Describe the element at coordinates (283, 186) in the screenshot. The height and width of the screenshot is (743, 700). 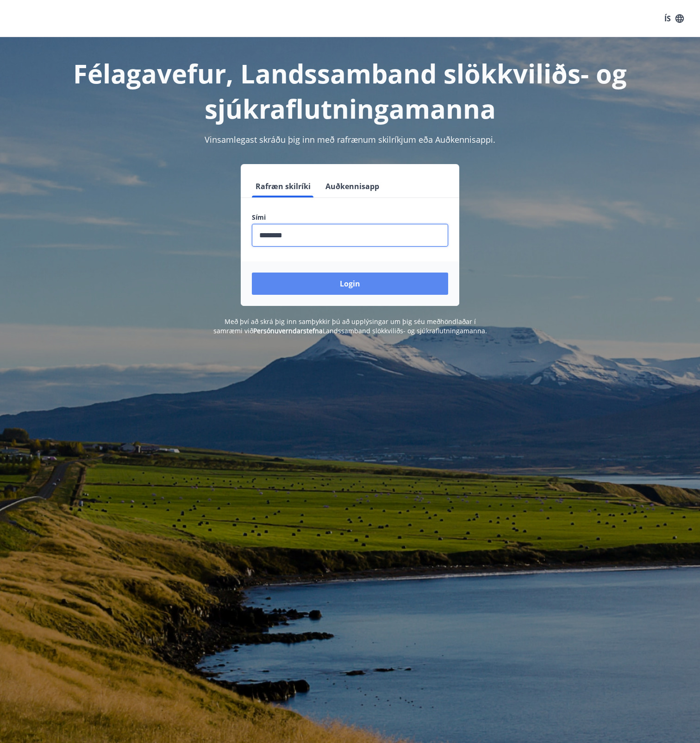
I see `button: Rafræn skilríki` at that location.